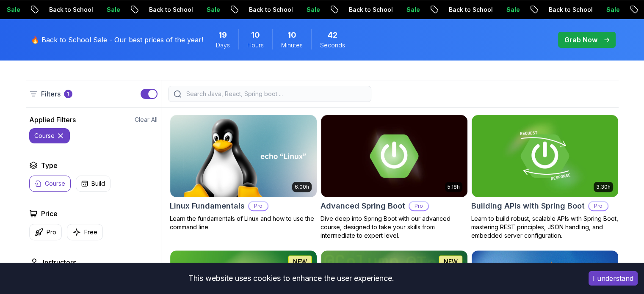 Image resolution: width=644 pixels, height=294 pixels. I want to click on p: 🔥 Back to School Sale - Our best prices of the year!, so click(117, 40).